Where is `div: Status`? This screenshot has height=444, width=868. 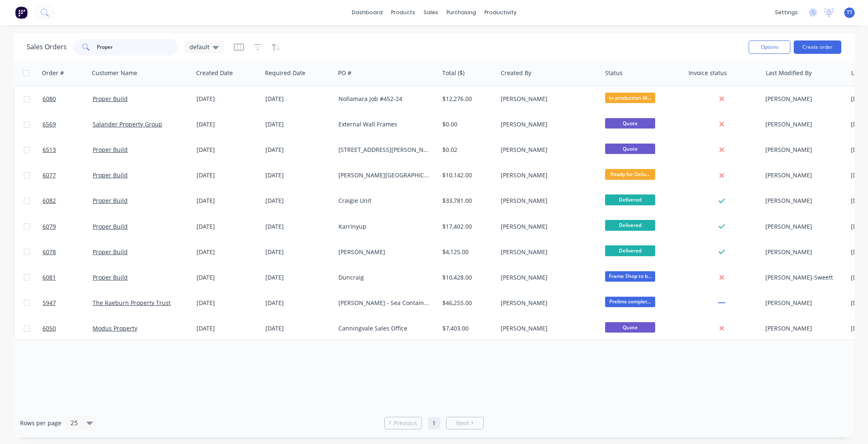 div: Status is located at coordinates (614, 73).